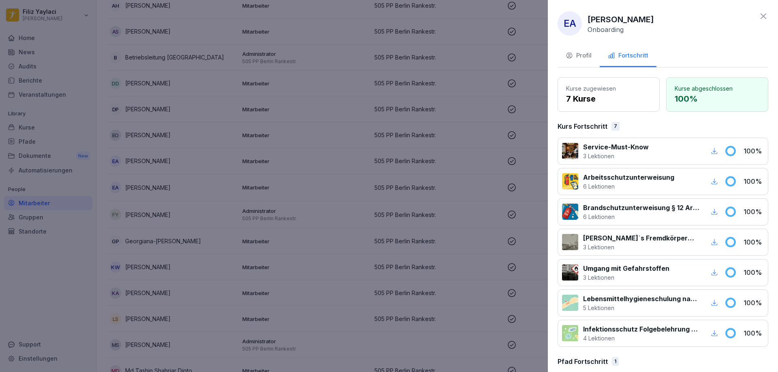 The width and height of the screenshot is (778, 372). Describe the element at coordinates (641, 308) in the screenshot. I see `p: 5 Lektionen` at that location.